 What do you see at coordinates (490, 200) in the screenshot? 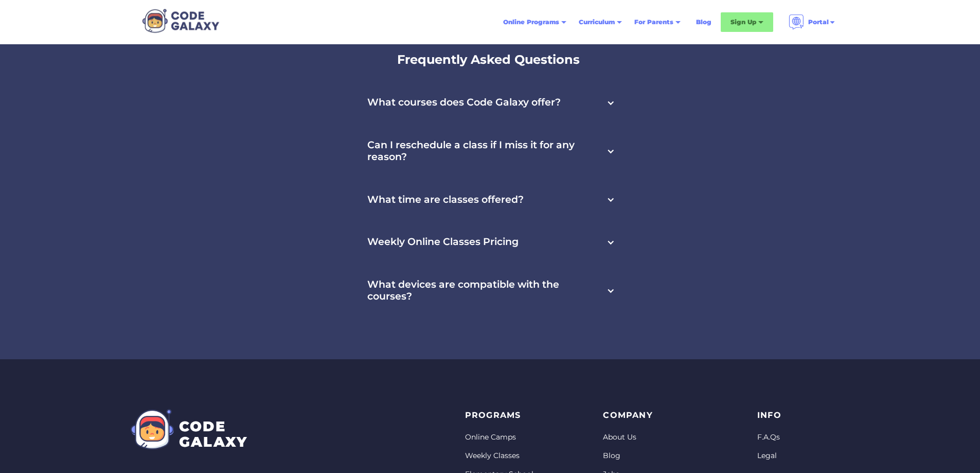
I see `div: What time are classes offered?` at bounding box center [490, 200].